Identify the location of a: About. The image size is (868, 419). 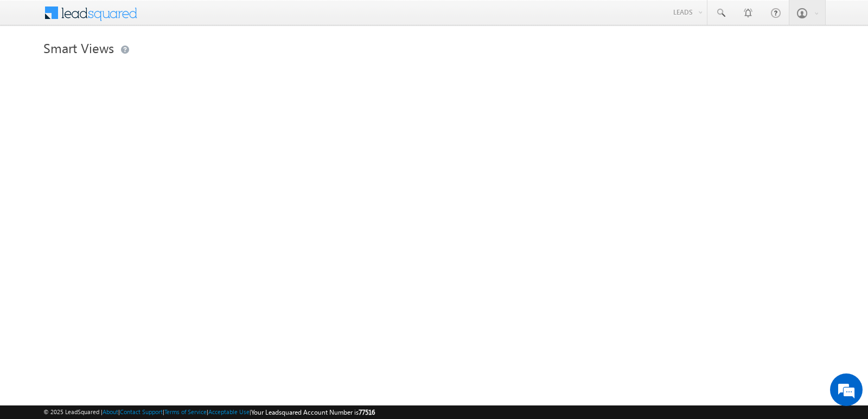
(110, 412).